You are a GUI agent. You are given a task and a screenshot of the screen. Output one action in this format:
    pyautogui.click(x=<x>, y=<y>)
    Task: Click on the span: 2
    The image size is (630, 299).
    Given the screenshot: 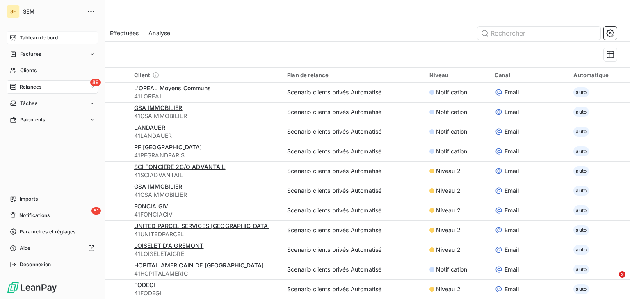 What is the action you would take?
    pyautogui.click(x=622, y=274)
    